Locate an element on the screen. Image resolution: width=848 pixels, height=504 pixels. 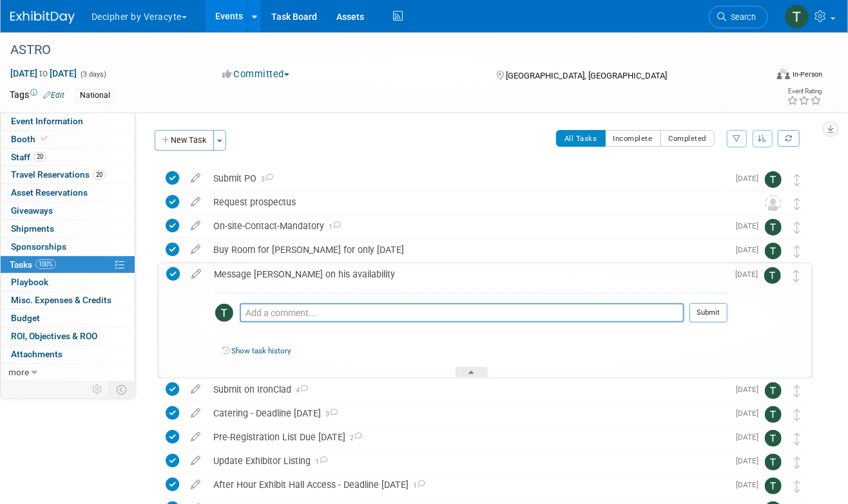
div: Submit on IronClad is located at coordinates (467, 389).